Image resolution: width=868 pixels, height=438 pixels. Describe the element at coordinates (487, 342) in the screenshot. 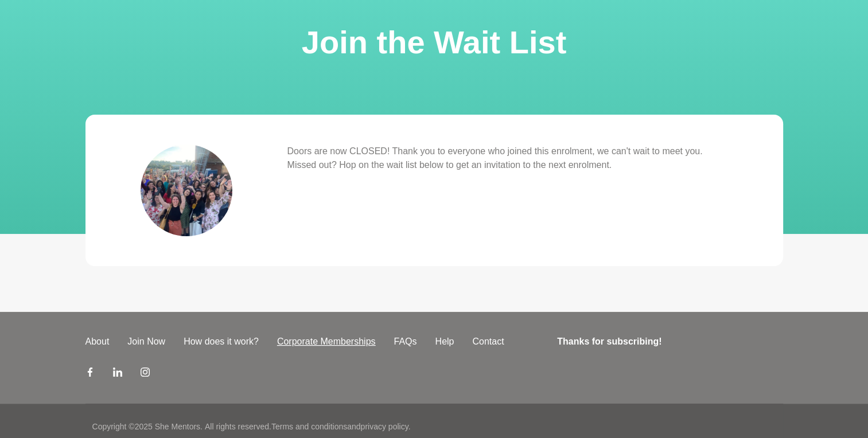

I see `a: Contact` at that location.